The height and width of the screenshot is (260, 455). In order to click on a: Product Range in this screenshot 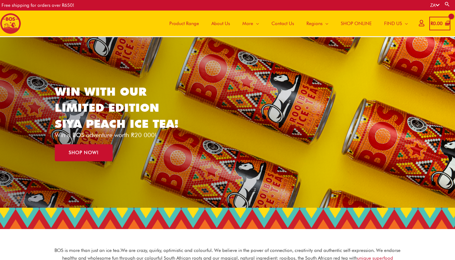, I will do `click(184, 23)`.